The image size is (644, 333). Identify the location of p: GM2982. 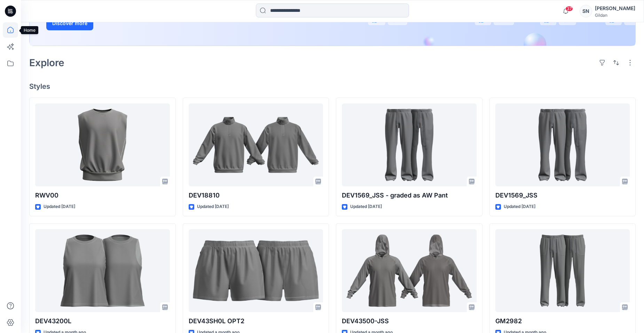
(563, 321).